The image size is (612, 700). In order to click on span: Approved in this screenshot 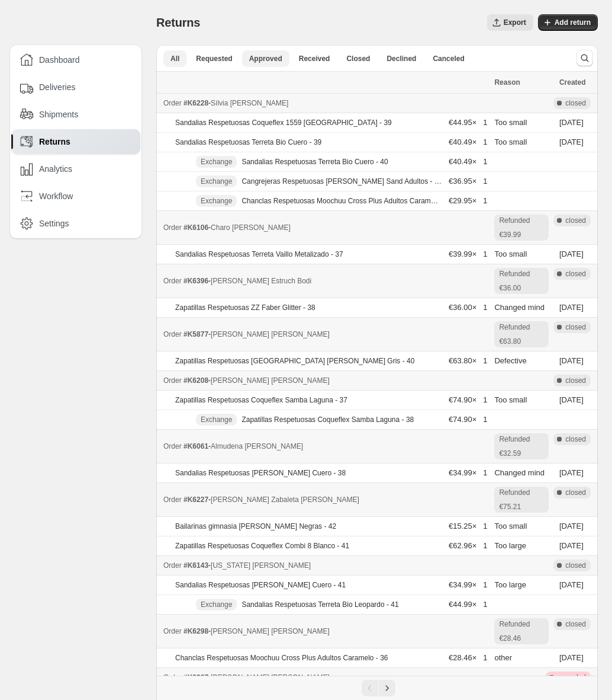, I will do `click(266, 58)`.